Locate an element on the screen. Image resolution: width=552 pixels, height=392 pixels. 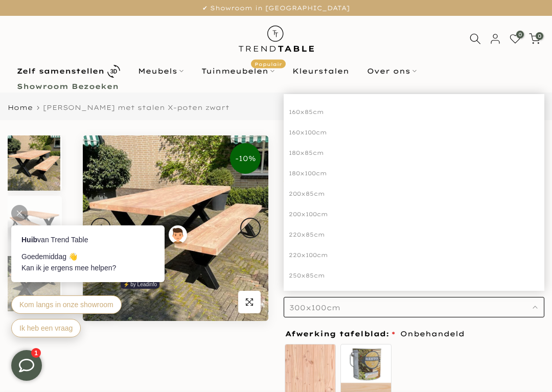
strong: Huib is located at coordinates (28, 63).